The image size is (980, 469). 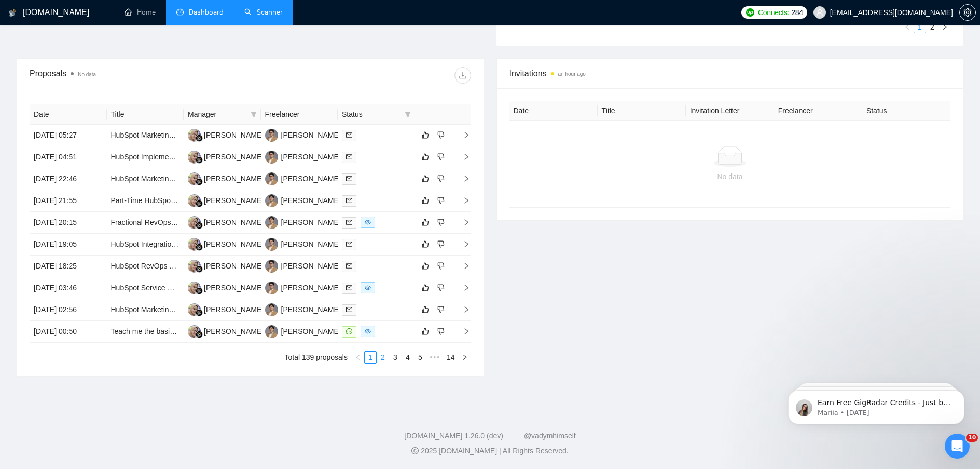 What do you see at coordinates (465, 357) in the screenshot?
I see `li: Next Page` at bounding box center [465, 357].